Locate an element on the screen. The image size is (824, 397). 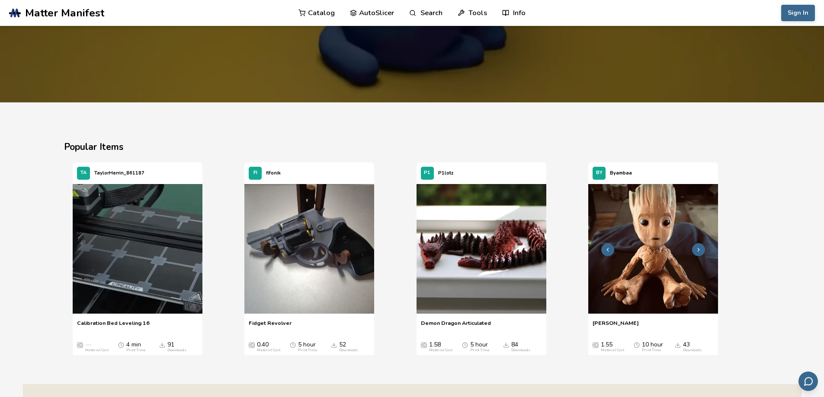
swiper-slide: 3 / 4 is located at coordinates (498, 260).